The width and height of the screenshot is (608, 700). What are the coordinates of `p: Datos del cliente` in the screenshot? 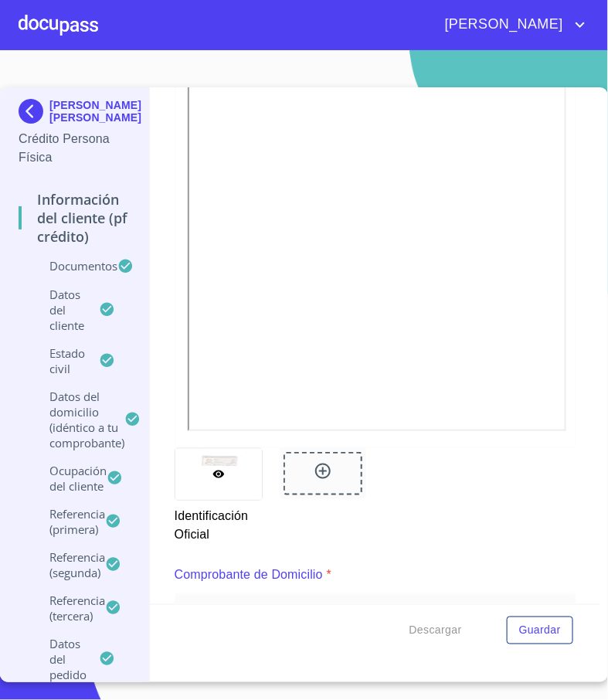 It's located at (59, 310).